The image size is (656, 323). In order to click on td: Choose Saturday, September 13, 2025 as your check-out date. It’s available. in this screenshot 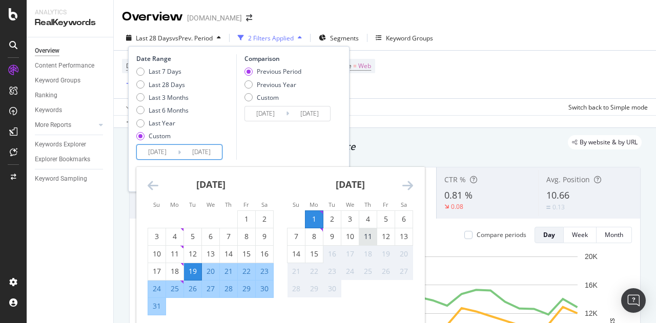, I will do `click(404, 237)`.